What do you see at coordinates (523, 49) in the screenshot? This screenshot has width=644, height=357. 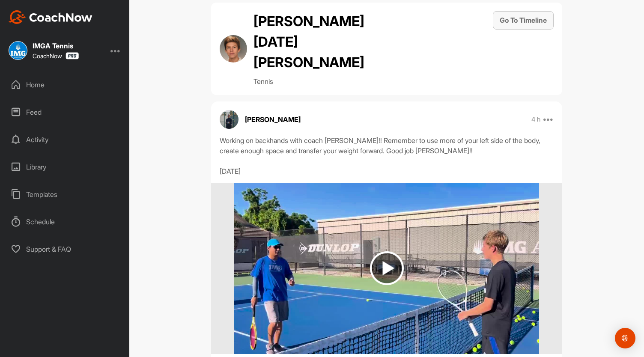 I see `a: Go To Timeline` at bounding box center [523, 49].